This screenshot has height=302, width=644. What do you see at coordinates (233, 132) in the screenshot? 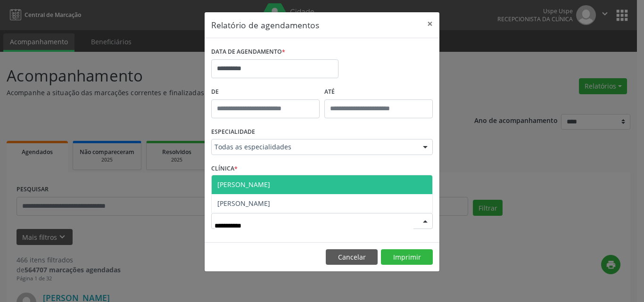
I see `label: ESPECIALIDADE` at bounding box center [233, 132].